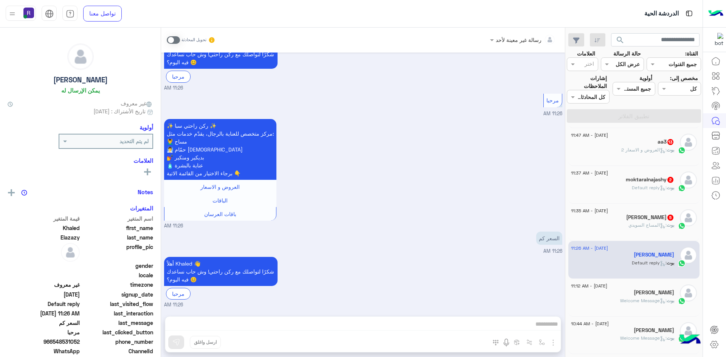 Image resolution: width=726 pixels, height=357 pixels. What do you see at coordinates (646, 78) in the screenshot?
I see `label: أولوية` at bounding box center [646, 78].